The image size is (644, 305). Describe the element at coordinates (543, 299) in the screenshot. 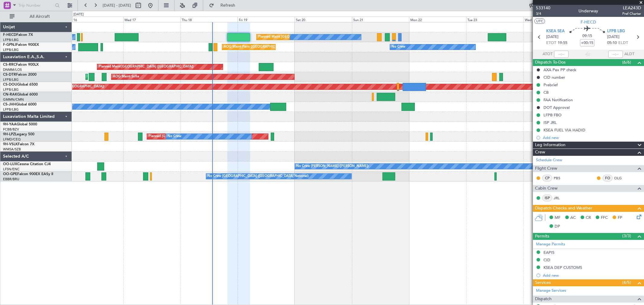

I see `span: Dispatch` at that location.